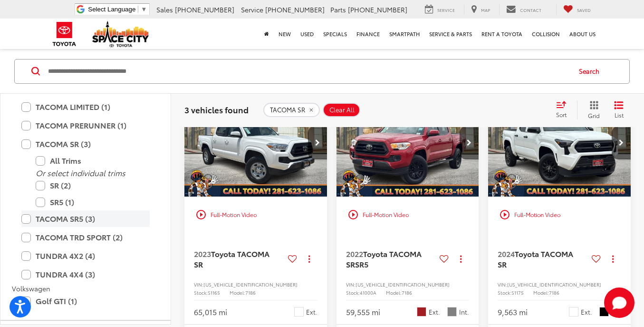  I want to click on label: SR (2), so click(93, 185).